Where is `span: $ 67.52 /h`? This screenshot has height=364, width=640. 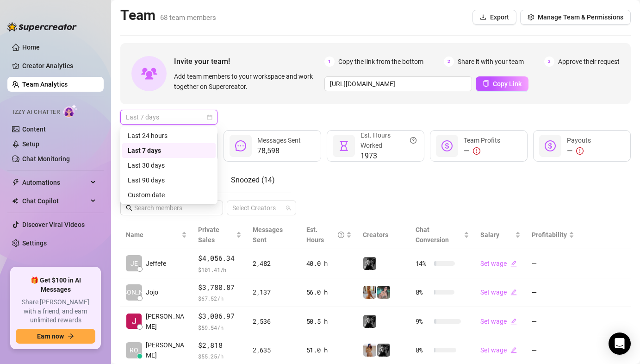 span: $ 67.52 /h is located at coordinates (220, 298).